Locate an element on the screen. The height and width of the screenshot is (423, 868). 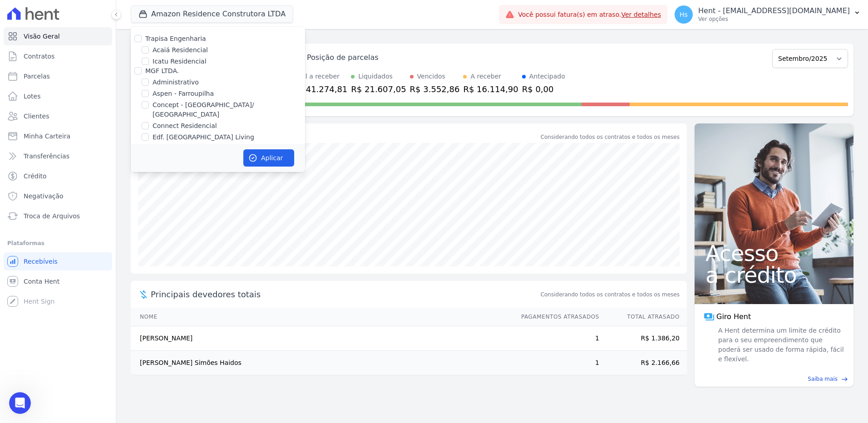
p: Ver opções is located at coordinates (774, 19).